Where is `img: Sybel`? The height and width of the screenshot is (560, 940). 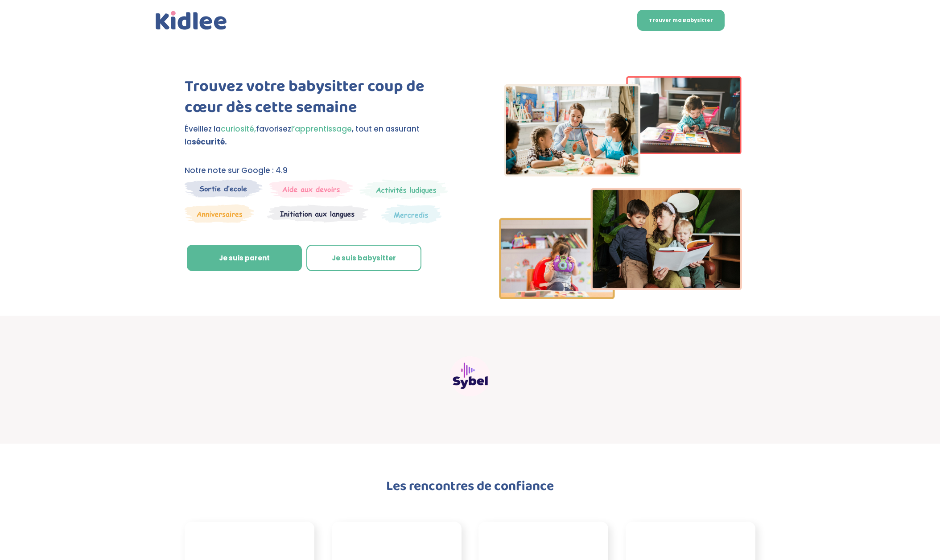
img: Sybel is located at coordinates (470, 376).